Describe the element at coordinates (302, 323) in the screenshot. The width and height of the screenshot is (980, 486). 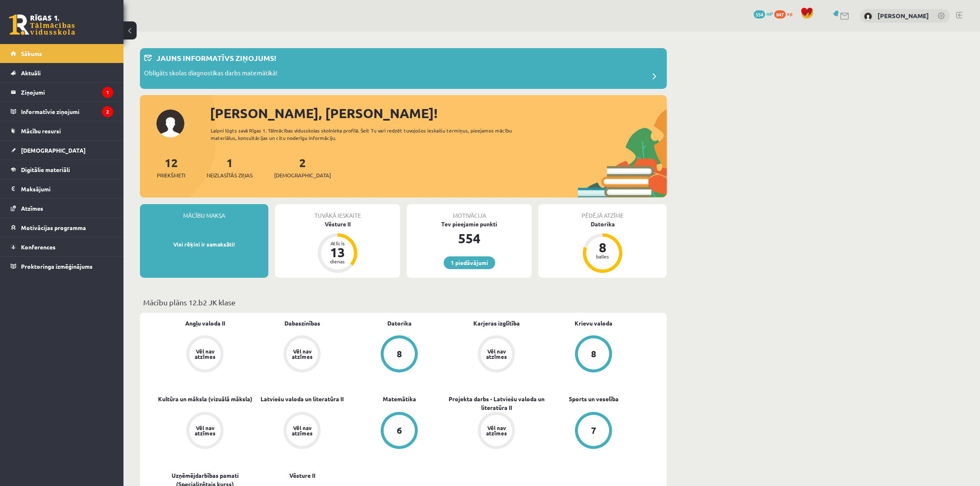
I see `a: Dabaszinības` at that location.